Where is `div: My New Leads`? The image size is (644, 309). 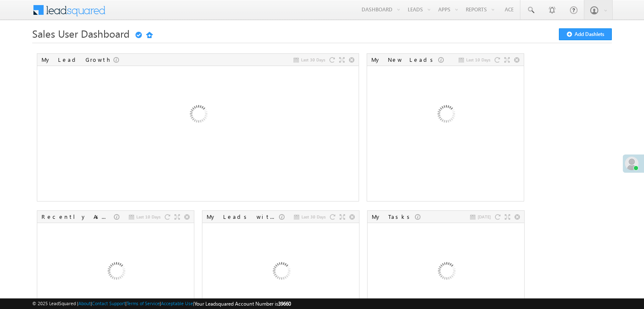 div: My New Leads is located at coordinates (405, 60).